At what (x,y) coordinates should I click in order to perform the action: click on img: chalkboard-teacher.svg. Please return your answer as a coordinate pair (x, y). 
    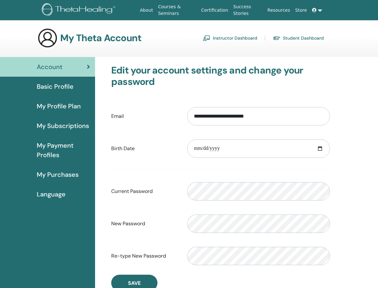
    Looking at the image, I should click on (207, 38).